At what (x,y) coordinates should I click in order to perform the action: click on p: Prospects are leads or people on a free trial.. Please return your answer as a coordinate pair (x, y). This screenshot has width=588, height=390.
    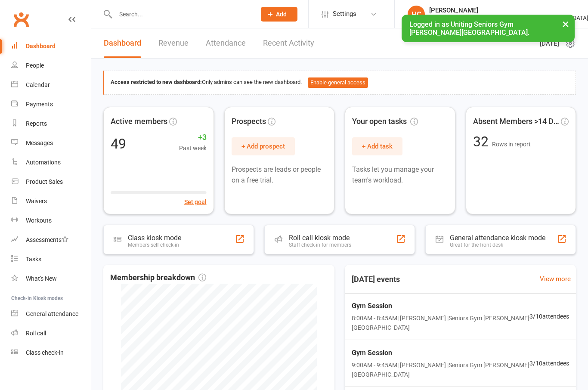
    Looking at the image, I should click on (279, 175).